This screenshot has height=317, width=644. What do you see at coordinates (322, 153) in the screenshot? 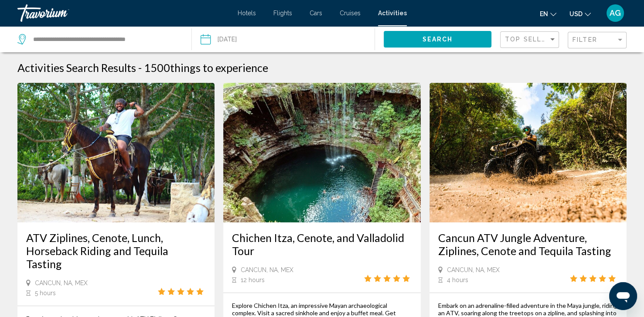
I see `img: 24.jpg` at bounding box center [322, 153].